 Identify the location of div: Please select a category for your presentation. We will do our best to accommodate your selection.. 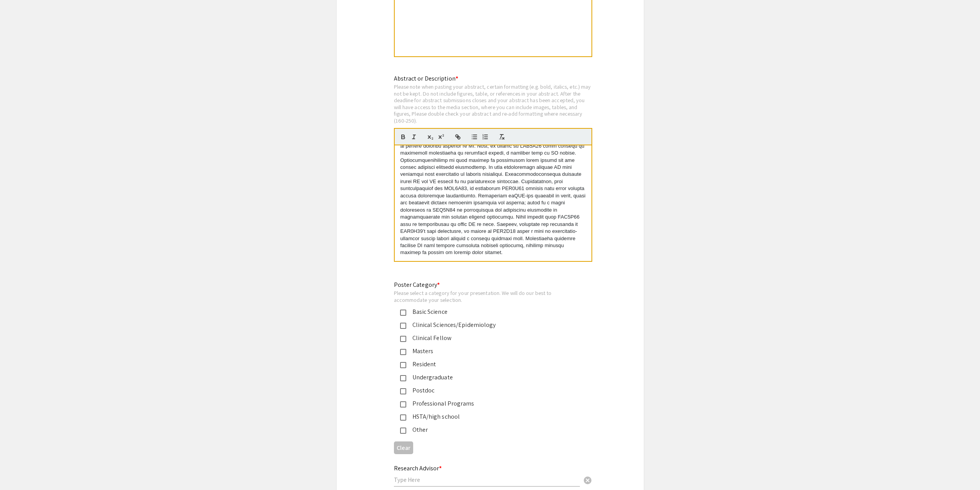
(484, 296).